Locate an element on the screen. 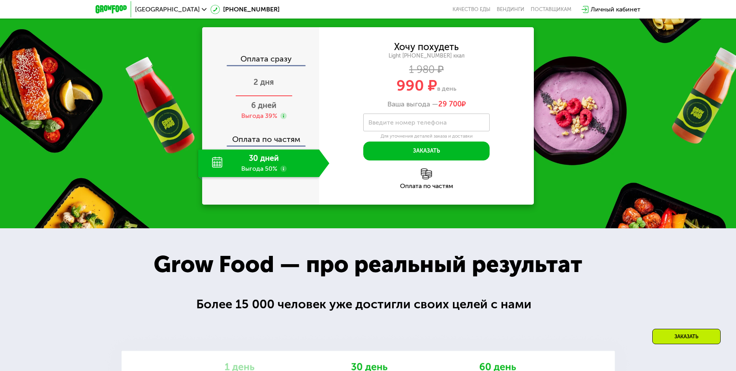  div: 1 980 ₽ is located at coordinates (426, 70).